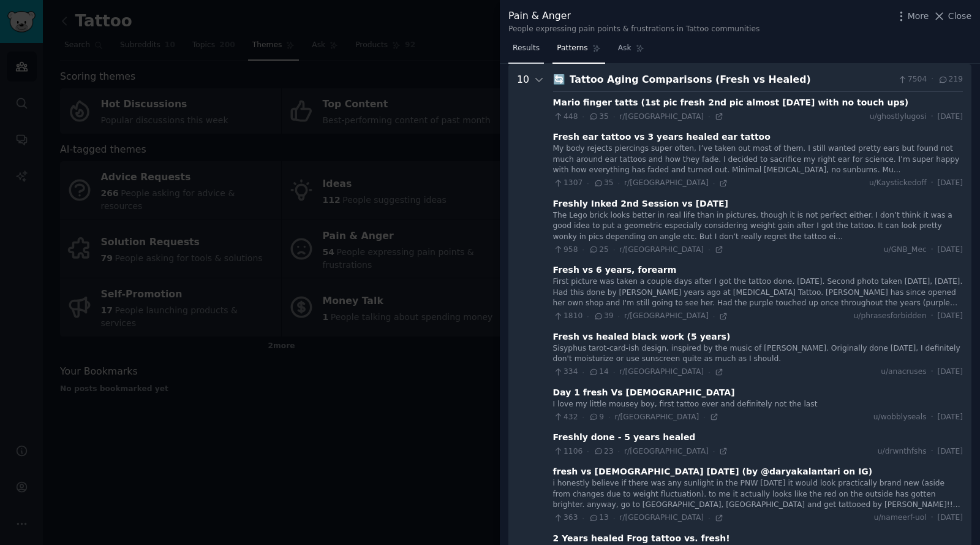  Describe the element at coordinates (898, 117) in the screenshot. I see `span: u/ghostlylugosi` at that location.